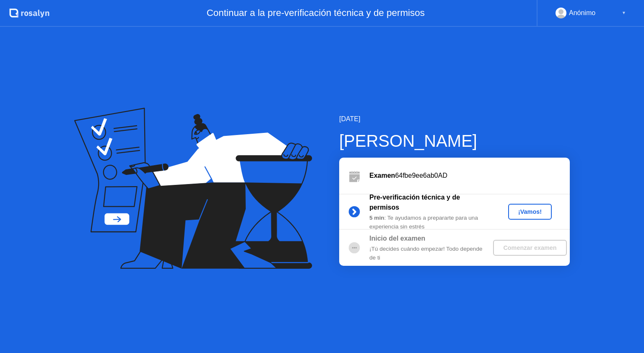 This screenshot has width=644, height=353. Describe the element at coordinates (430, 253) in the screenshot. I see `div: ¡Tú decides cuándo empezar! Todo depende de ti` at that location.